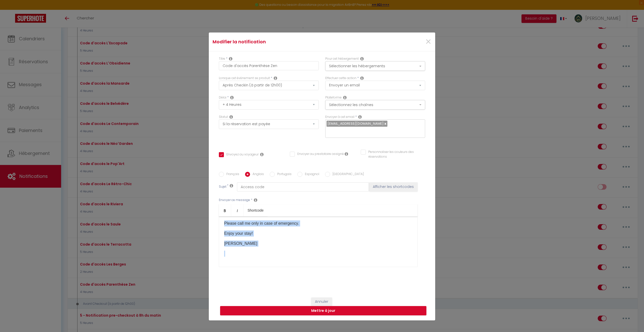  What do you see at coordinates (231, 59) in the screenshot?
I see `i: Title` at bounding box center [231, 59].